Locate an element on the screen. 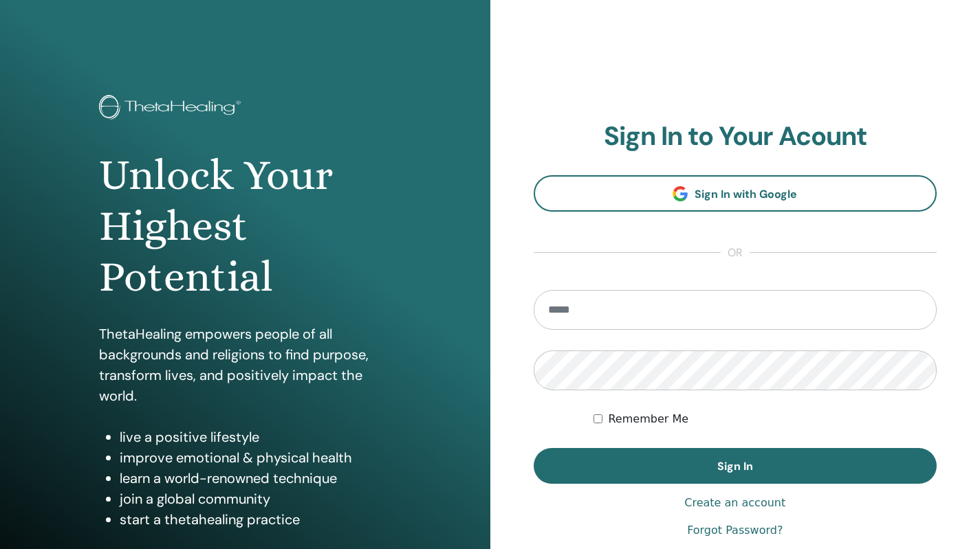 This screenshot has width=980, height=549. span: Sign In with Google is located at coordinates (745, 193).